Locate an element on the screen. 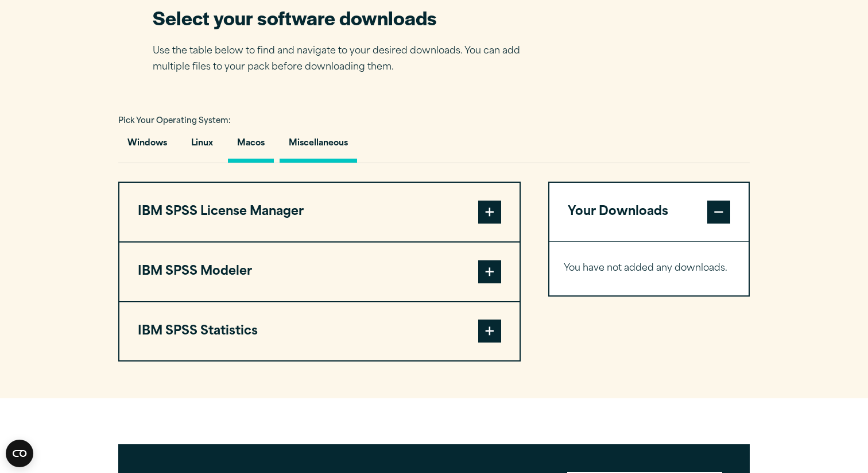 The height and width of the screenshot is (473, 868). button: Miscellaneous is located at coordinates (318, 146).